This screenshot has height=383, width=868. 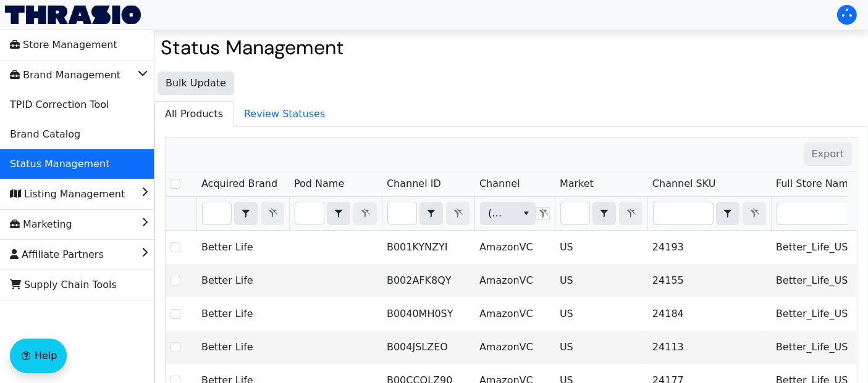 What do you see at coordinates (41, 225) in the screenshot?
I see `span: Marketing` at bounding box center [41, 225].